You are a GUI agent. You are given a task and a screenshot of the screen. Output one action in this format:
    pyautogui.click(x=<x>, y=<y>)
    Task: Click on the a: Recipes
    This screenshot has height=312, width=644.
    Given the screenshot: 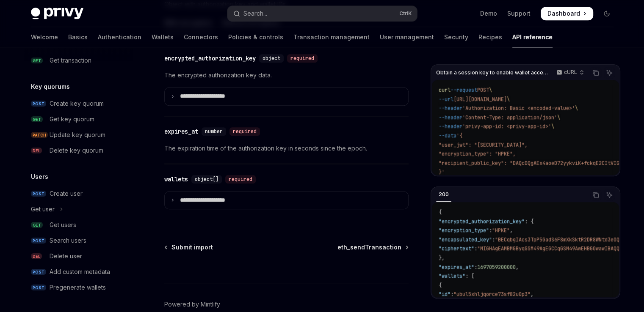 What is the action you would take?
    pyautogui.click(x=490, y=37)
    